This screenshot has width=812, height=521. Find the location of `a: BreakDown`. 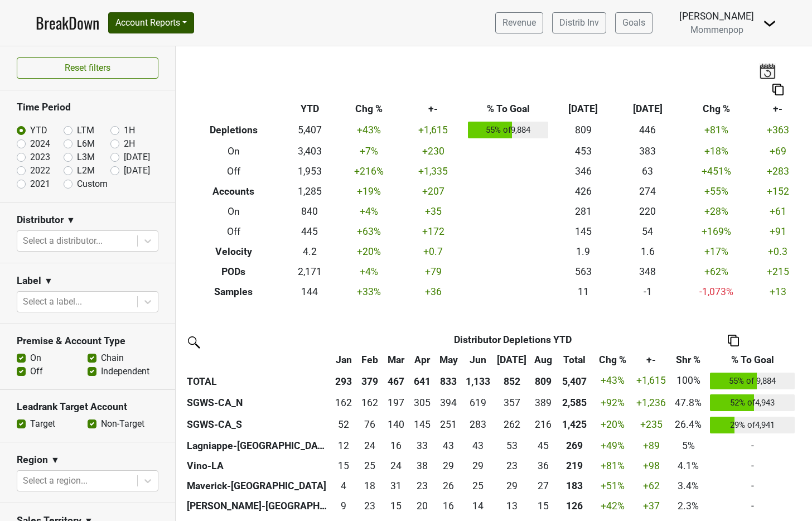

a: BreakDown is located at coordinates (67, 23).